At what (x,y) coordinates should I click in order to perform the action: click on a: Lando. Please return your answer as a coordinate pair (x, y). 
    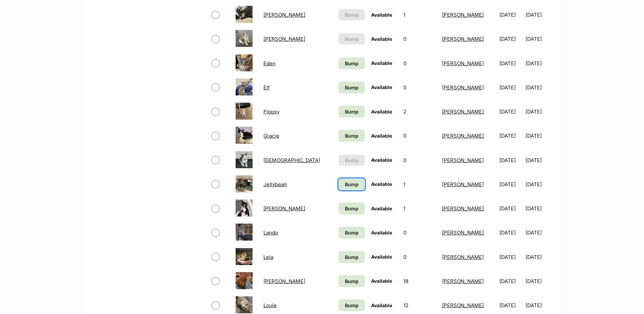
    Looking at the image, I should click on (271, 232).